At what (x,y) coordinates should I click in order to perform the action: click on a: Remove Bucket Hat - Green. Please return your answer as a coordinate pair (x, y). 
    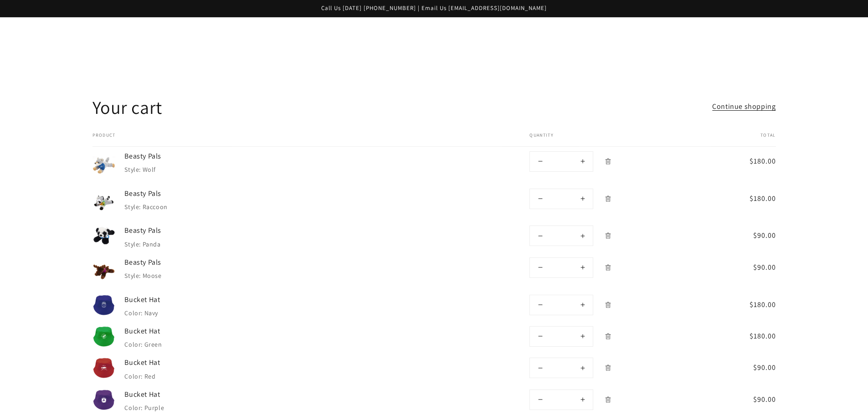
    Looking at the image, I should click on (608, 336).